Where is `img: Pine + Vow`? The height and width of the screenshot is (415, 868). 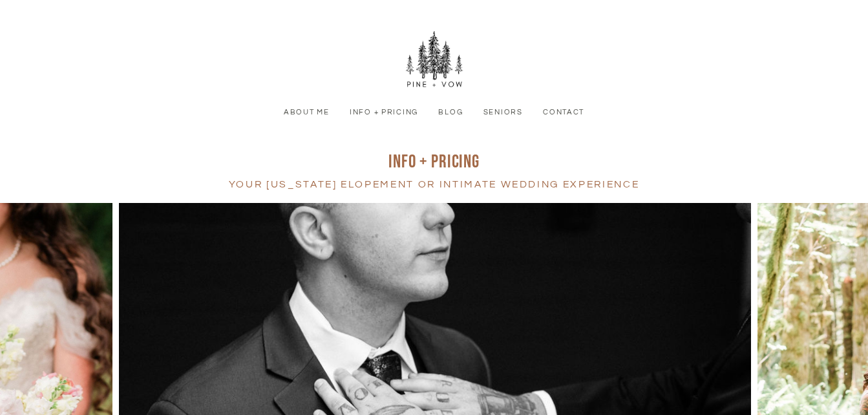
img: Pine + Vow is located at coordinates (434, 60).